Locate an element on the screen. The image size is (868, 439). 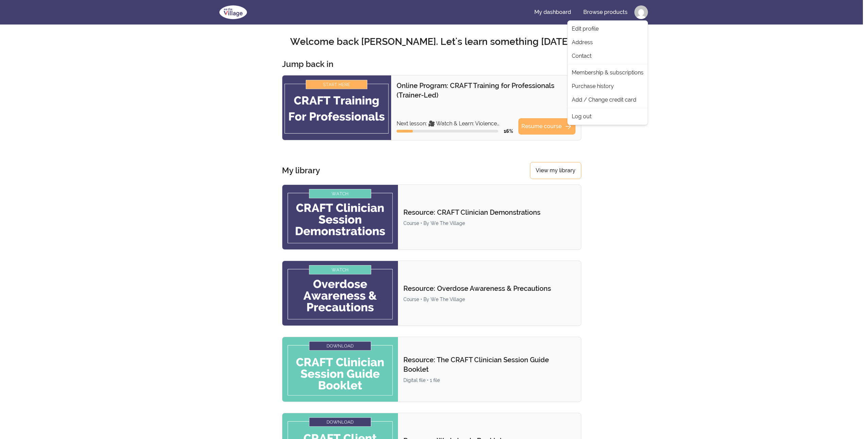
a: Log out is located at coordinates (607, 116).